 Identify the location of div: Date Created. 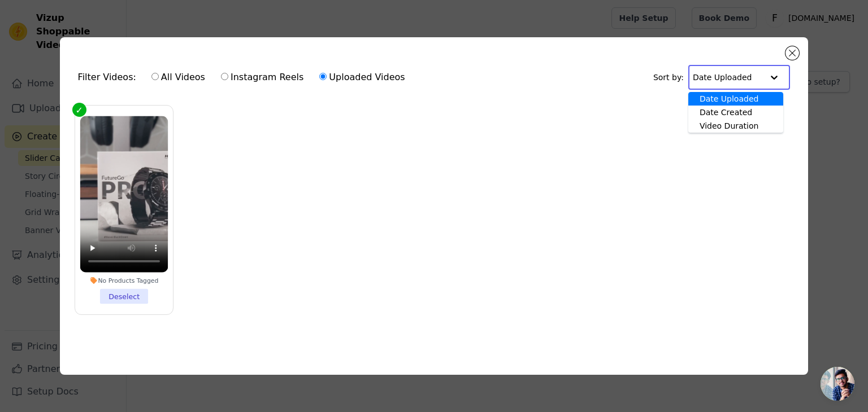
(736, 112).